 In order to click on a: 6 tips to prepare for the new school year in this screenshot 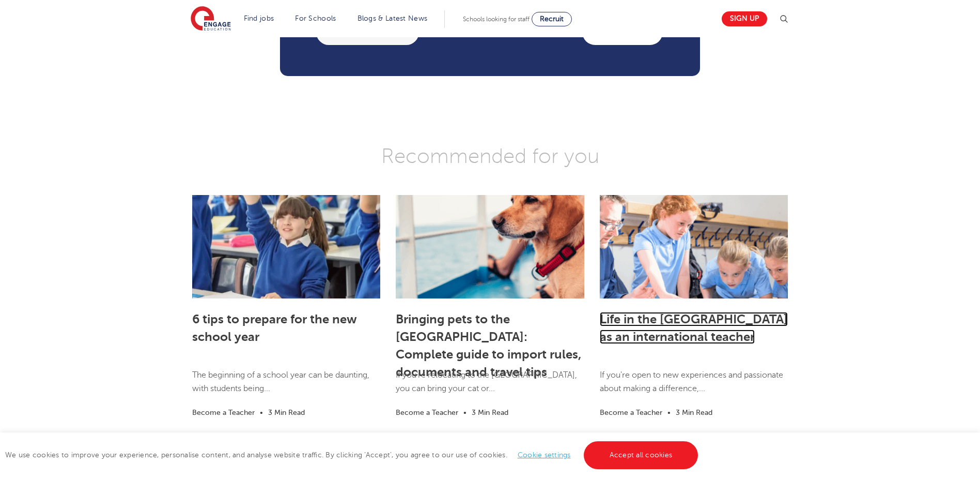, I will do `click(275, 328)`.